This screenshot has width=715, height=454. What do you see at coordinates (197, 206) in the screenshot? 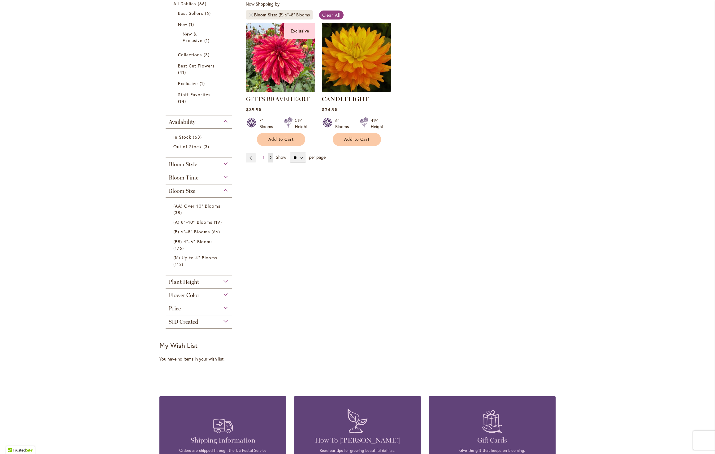
I see `span: (AA) Over 10" Blooms` at bounding box center [197, 206].